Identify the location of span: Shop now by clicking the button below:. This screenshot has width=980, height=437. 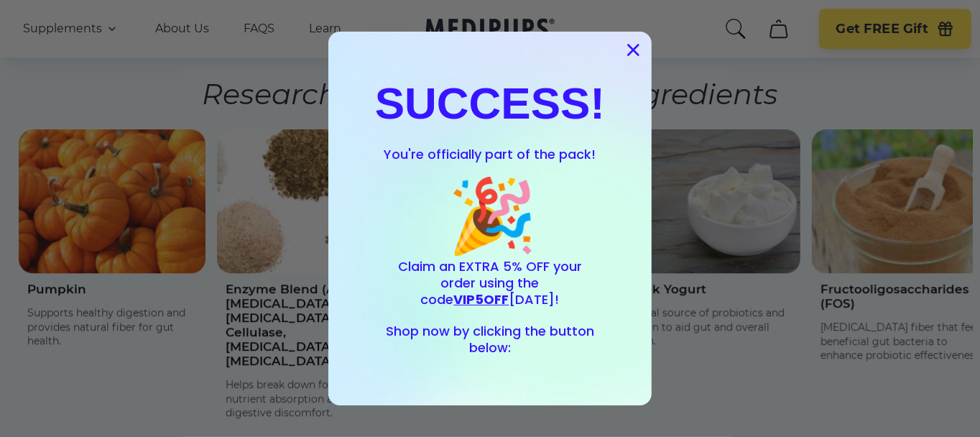
(490, 339).